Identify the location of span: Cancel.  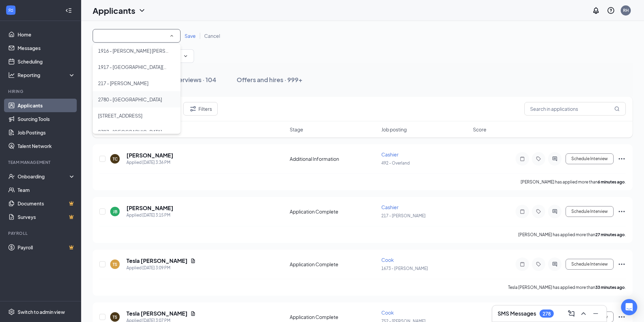
(212, 36).